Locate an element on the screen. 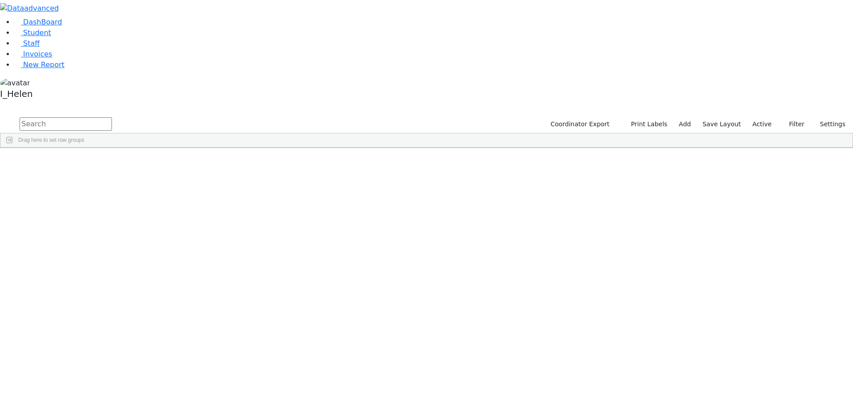  a: Staff is located at coordinates (27, 43).